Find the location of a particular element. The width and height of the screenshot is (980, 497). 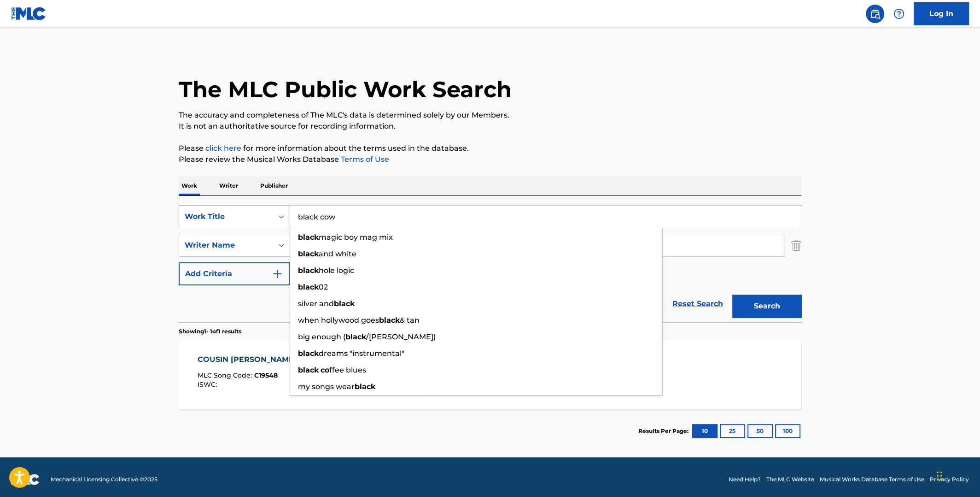

span: hole logic is located at coordinates (336, 270).